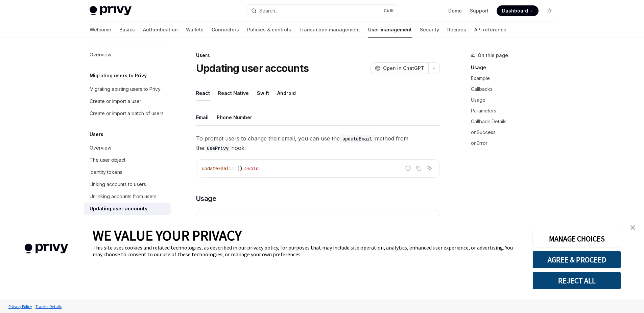 This screenshot has width=644, height=313. What do you see at coordinates (516, 132) in the screenshot?
I see `a: onSuccess` at bounding box center [516, 132].